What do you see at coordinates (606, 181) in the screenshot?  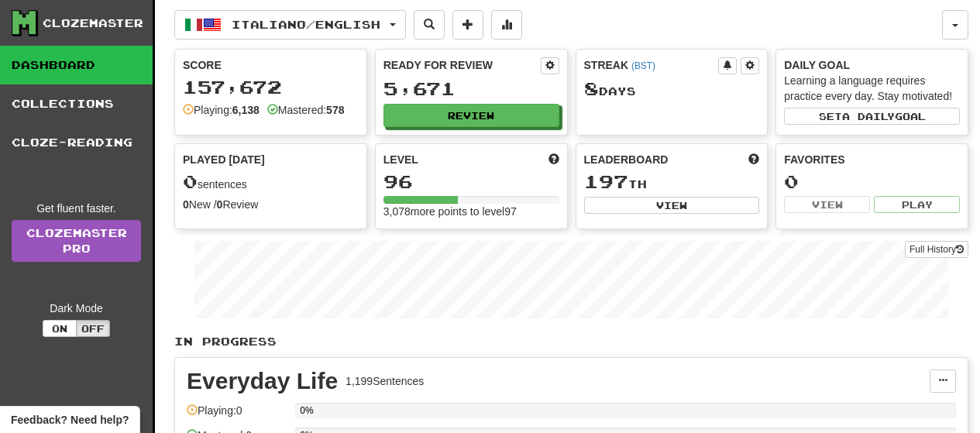 I see `span: 197` at bounding box center [606, 181].